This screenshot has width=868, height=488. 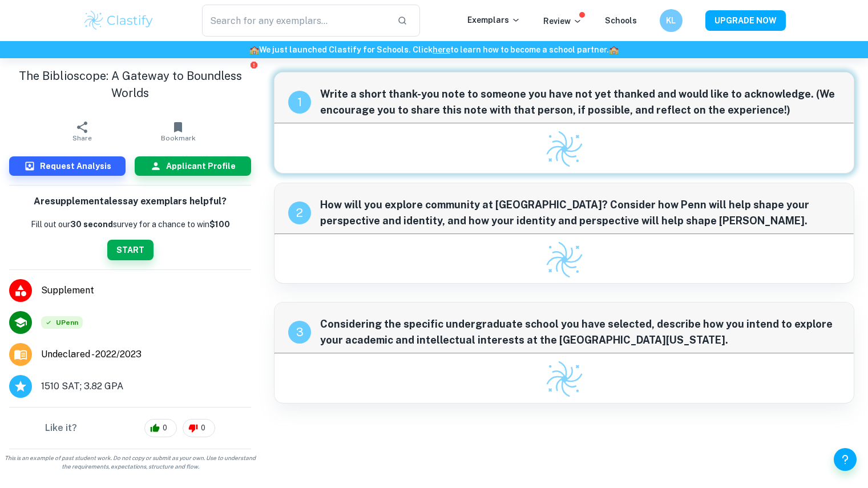 I want to click on a: Clastify logo, so click(x=119, y=20).